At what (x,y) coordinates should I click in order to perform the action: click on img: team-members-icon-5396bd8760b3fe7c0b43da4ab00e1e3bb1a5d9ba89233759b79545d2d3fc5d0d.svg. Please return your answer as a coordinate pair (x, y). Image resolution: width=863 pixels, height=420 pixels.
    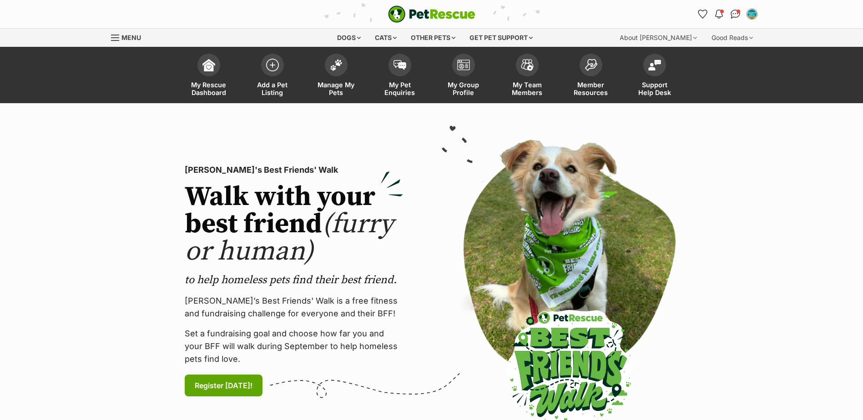
    Looking at the image, I should click on (527, 65).